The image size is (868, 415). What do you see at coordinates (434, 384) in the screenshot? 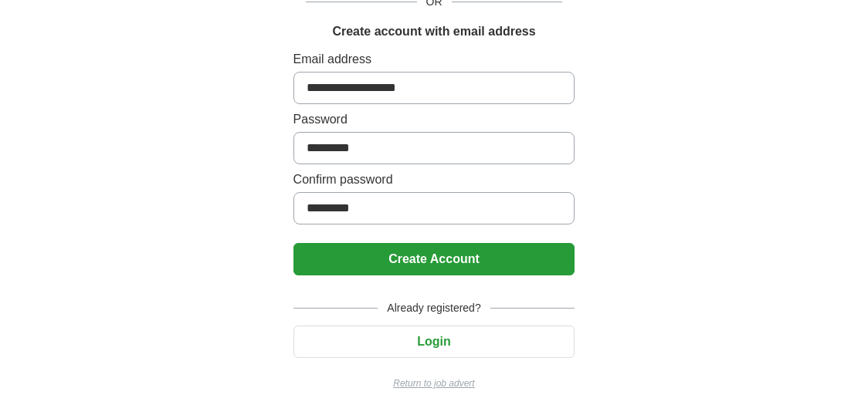
I see `p: Return to job advert` at bounding box center [434, 384].